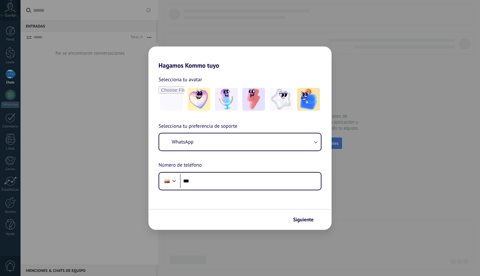  Describe the element at coordinates (167, 181) in the screenshot. I see `div: Colombia: + 57` at that location.